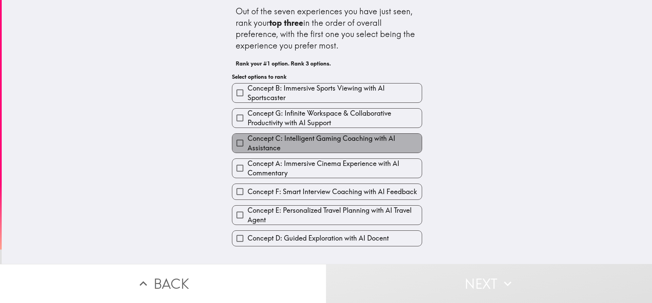 The width and height of the screenshot is (652, 303). Describe the element at coordinates (489, 283) in the screenshot. I see `button: Next` at that location.